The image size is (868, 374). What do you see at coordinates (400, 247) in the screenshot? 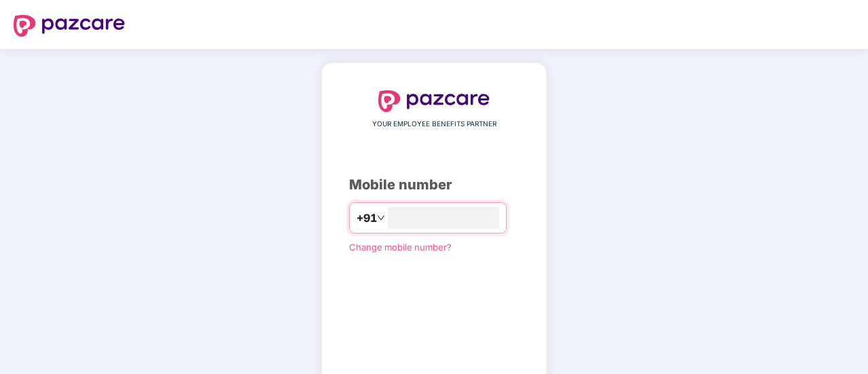
I see `span: Change mobile number?` at bounding box center [400, 247].